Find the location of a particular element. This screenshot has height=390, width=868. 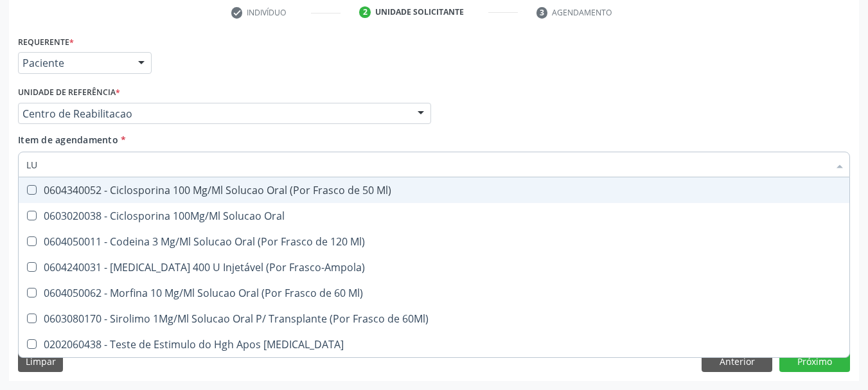

span: Paciente is located at coordinates (74, 63).